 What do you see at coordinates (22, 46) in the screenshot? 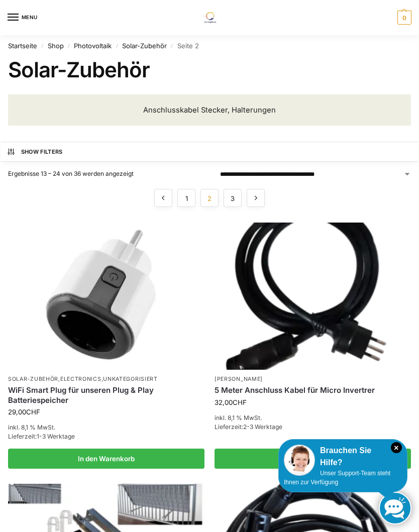
I see `a: Startseite` at bounding box center [22, 46].